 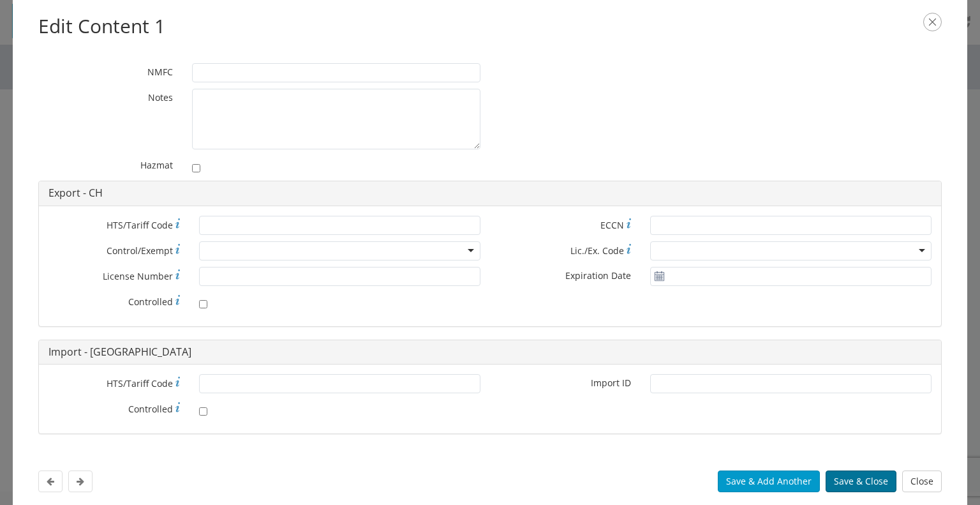 I want to click on a: Export - CH, so click(x=75, y=193).